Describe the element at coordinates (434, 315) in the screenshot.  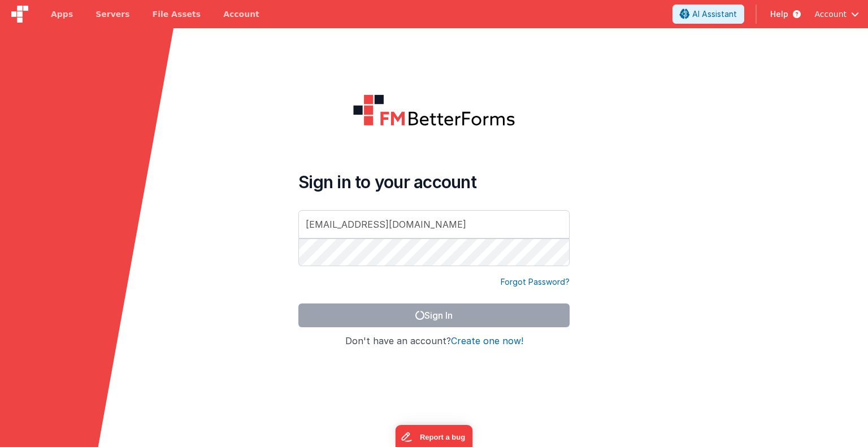
I see `button: Sign In` at that location.